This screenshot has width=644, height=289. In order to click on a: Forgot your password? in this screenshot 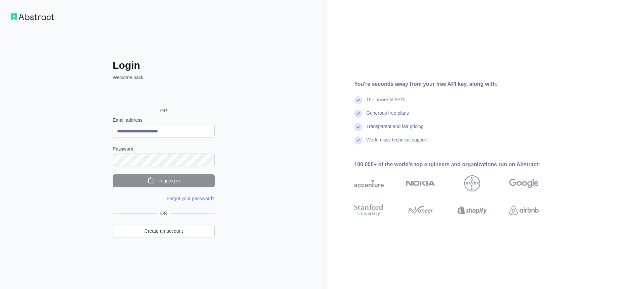, I will do `click(190, 199)`.